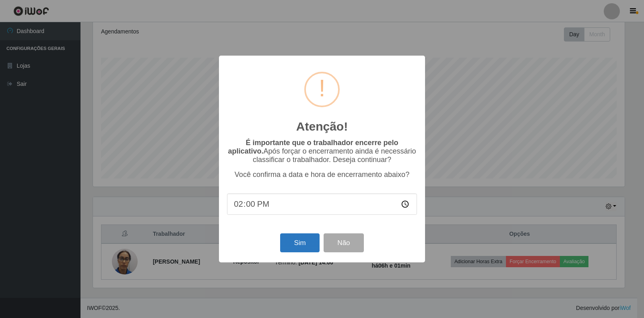 Image resolution: width=644 pixels, height=318 pixels. I want to click on button: Não, so click(343, 243).